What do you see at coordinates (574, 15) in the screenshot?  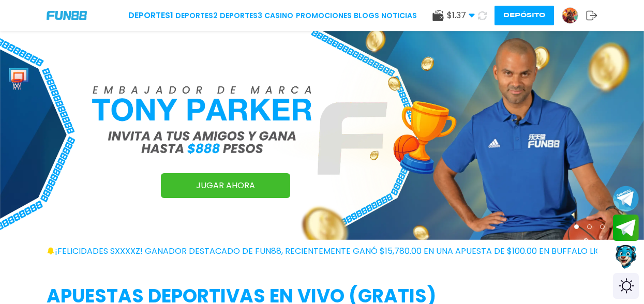 I see `a: Avatar` at bounding box center [574, 15].